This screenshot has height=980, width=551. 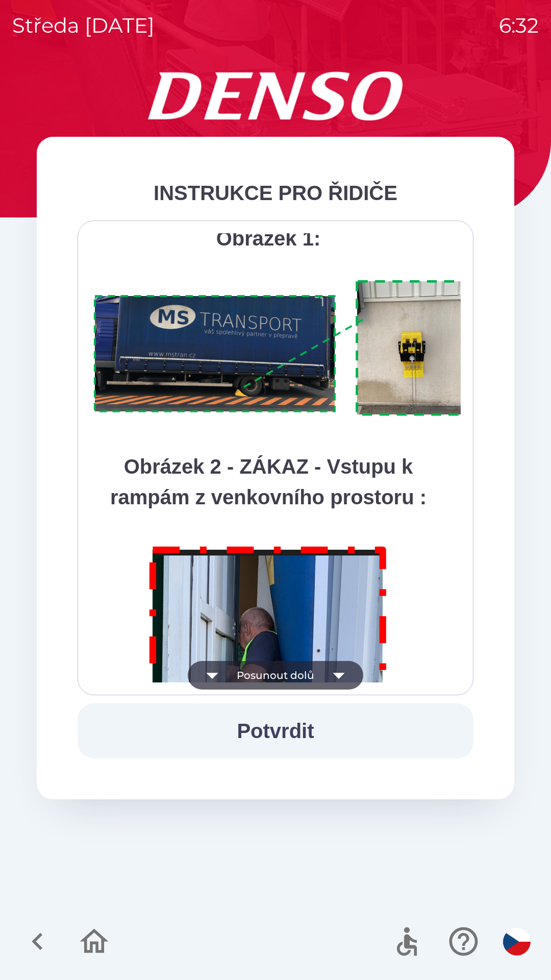 I want to click on img: M8MNayrTL6gAAAABJRU5ErkJggg==, so click(x=268, y=720).